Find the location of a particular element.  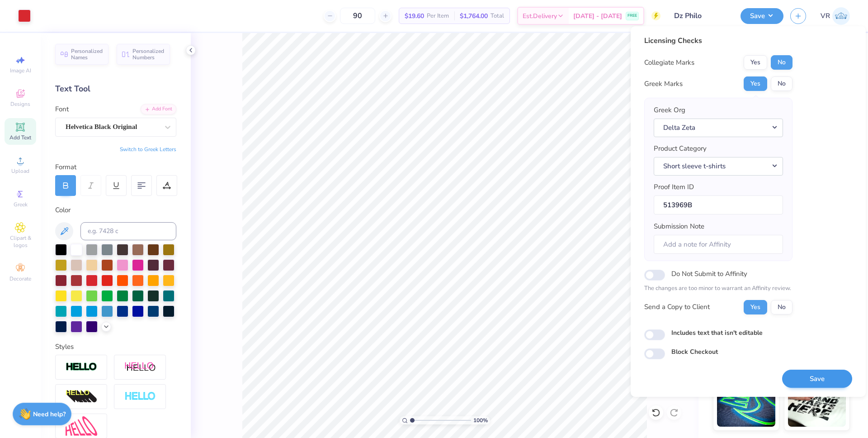

label: Do Not Submit to Affinity is located at coordinates (709, 274).